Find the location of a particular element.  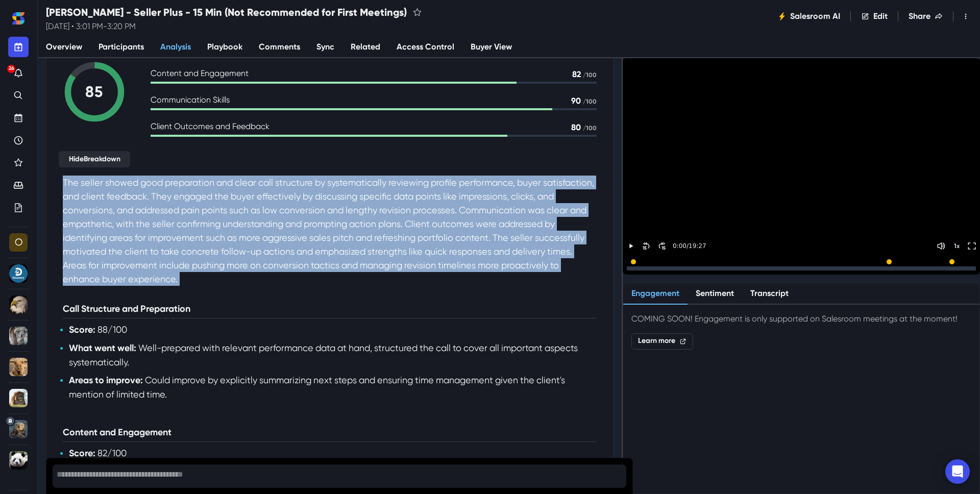

button: Salesroom AI is located at coordinates (809, 16).